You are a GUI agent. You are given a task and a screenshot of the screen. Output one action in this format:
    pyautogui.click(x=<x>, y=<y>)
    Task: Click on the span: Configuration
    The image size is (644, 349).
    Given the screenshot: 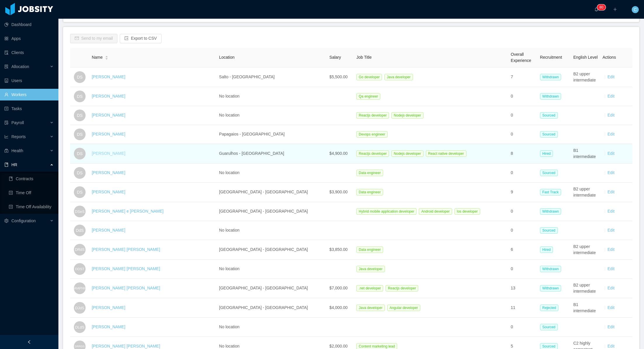 What is the action you would take?
    pyautogui.click(x=23, y=221)
    